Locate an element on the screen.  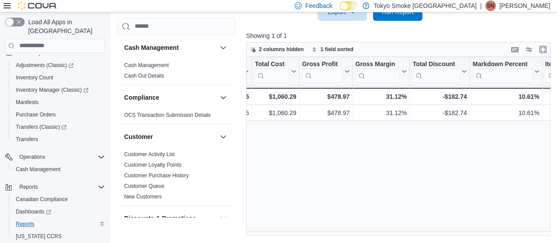
button: Manifests is located at coordinates (59, 102).